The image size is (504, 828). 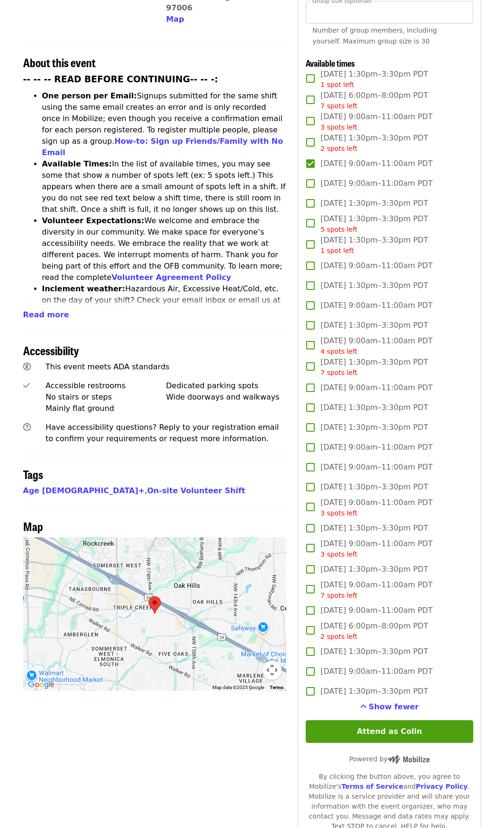 I want to click on strong: Volunteer Expectations:, so click(x=93, y=220).